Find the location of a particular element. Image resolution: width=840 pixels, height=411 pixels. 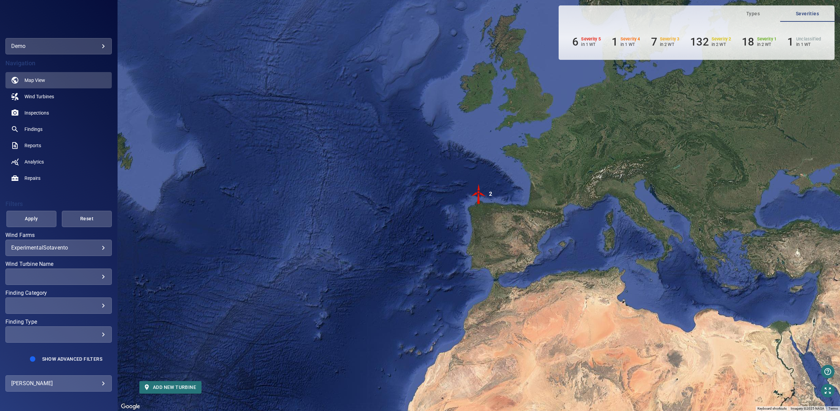

h4: Filters is located at coordinates (58, 204).